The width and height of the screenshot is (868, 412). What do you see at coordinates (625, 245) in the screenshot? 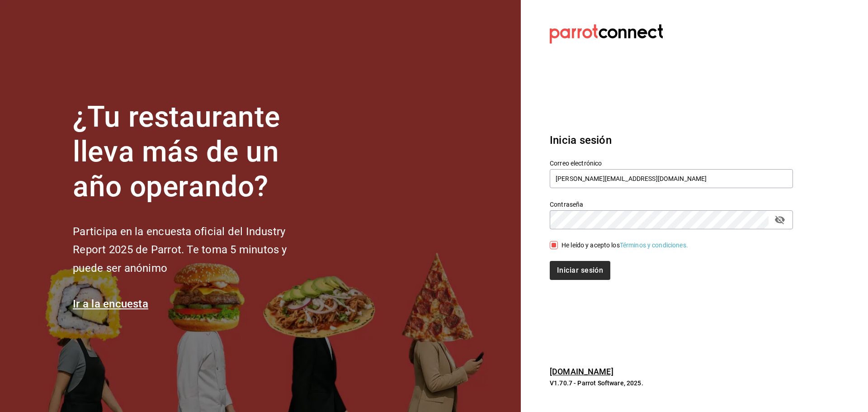
I see `div: He leído y acepto los` at bounding box center [625, 245].